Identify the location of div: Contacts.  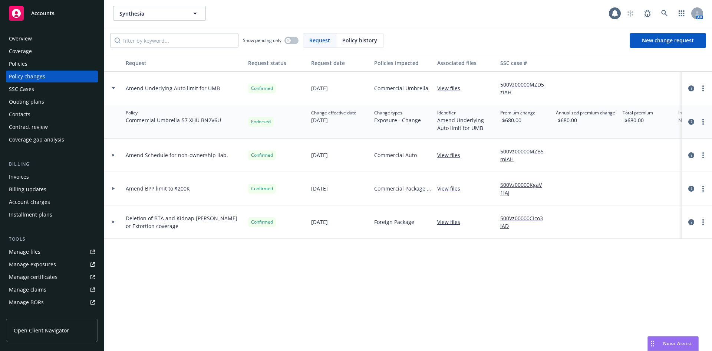
(20, 114).